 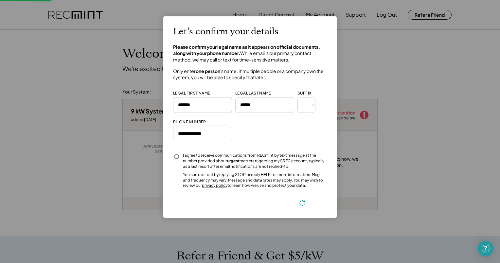 What do you see at coordinates (189, 122) in the screenshot?
I see `div: PHONE NUMBER` at bounding box center [189, 122].